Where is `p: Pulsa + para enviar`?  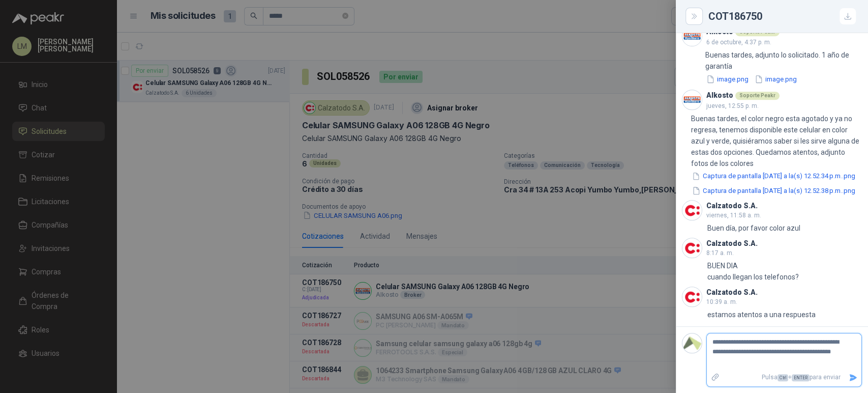
p: Pulsa + para enviar is located at coordinates (784, 377).